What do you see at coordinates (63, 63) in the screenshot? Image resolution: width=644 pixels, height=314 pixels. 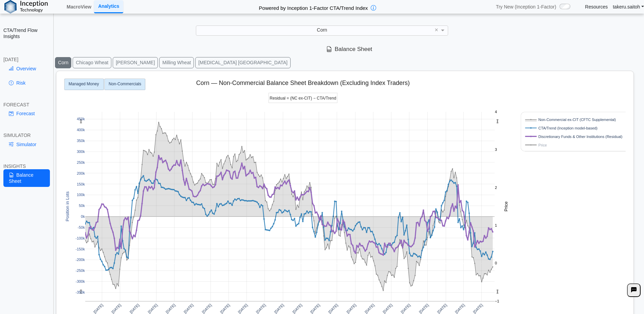 I see `button: Corn` at bounding box center [63, 63].